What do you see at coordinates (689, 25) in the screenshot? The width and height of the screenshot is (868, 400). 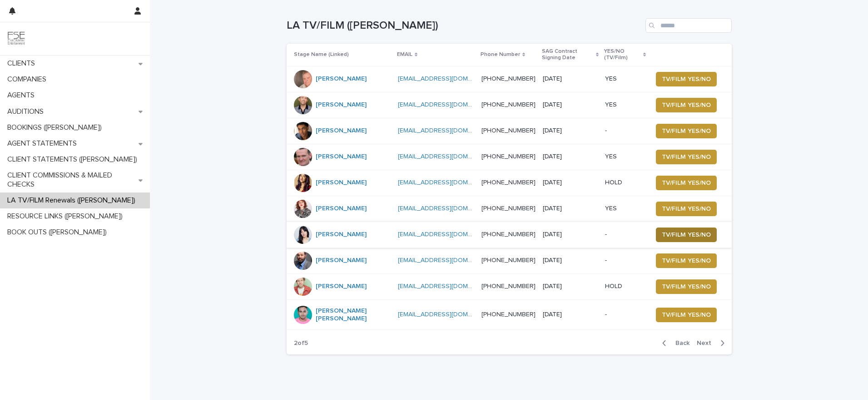 I see `input: Search` at bounding box center [689, 25].